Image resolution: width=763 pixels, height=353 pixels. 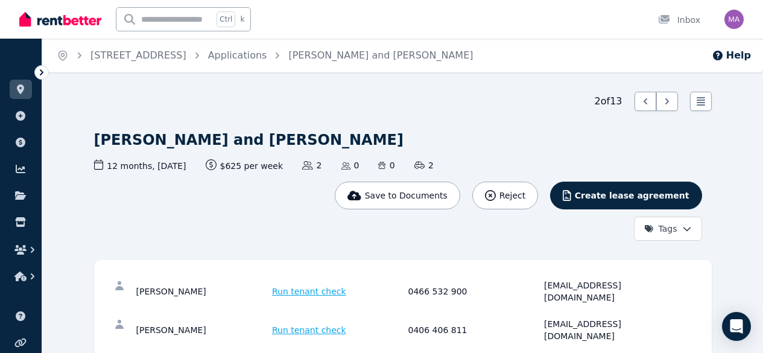 What do you see at coordinates (661, 229) in the screenshot?
I see `span: Tags` at bounding box center [661, 229].